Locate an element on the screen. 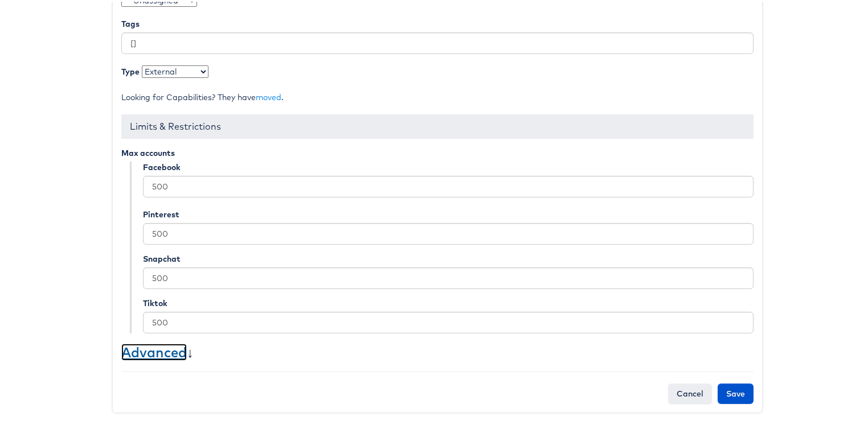  a: moved is located at coordinates (268, 95).